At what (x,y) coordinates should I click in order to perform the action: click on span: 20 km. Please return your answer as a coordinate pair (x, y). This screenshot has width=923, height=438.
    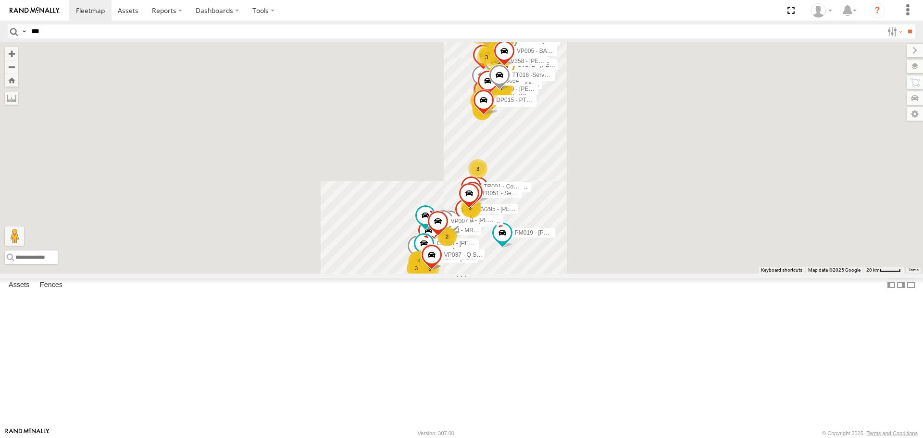
    Looking at the image, I should click on (873, 270).